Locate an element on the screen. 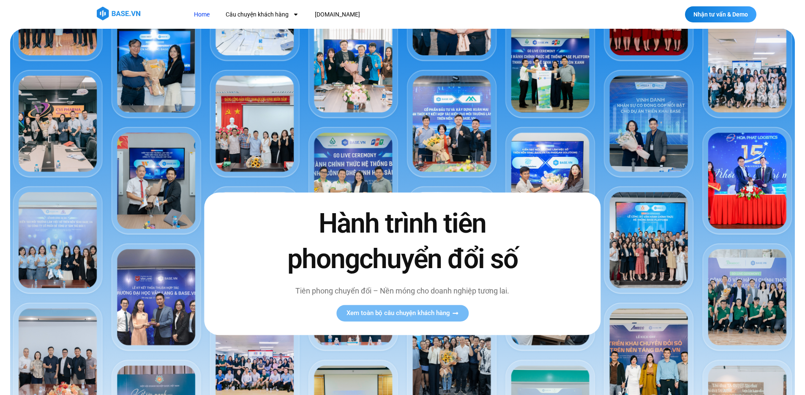 Image resolution: width=805 pixels, height=395 pixels. span: chuyển đổi số is located at coordinates (438, 259).